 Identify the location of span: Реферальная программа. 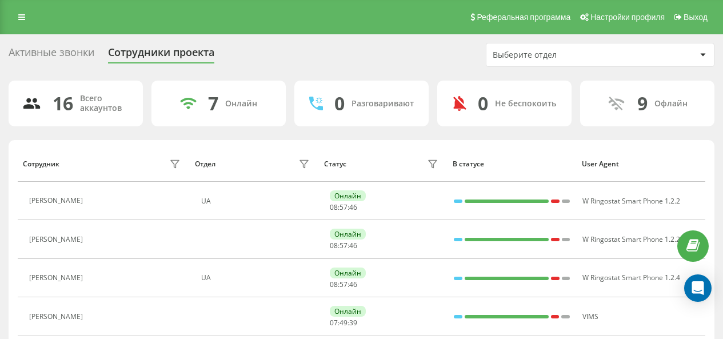
(523, 17).